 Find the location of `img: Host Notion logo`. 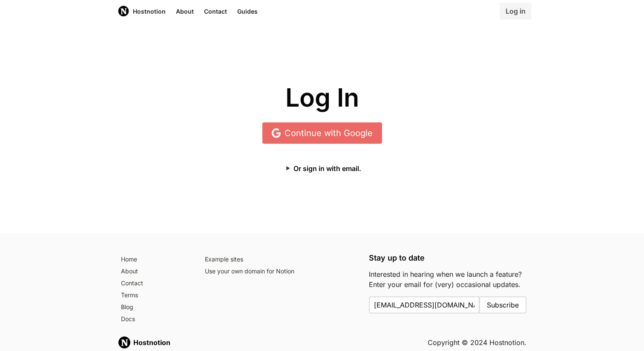

img: Host Notion logo is located at coordinates (124, 11).